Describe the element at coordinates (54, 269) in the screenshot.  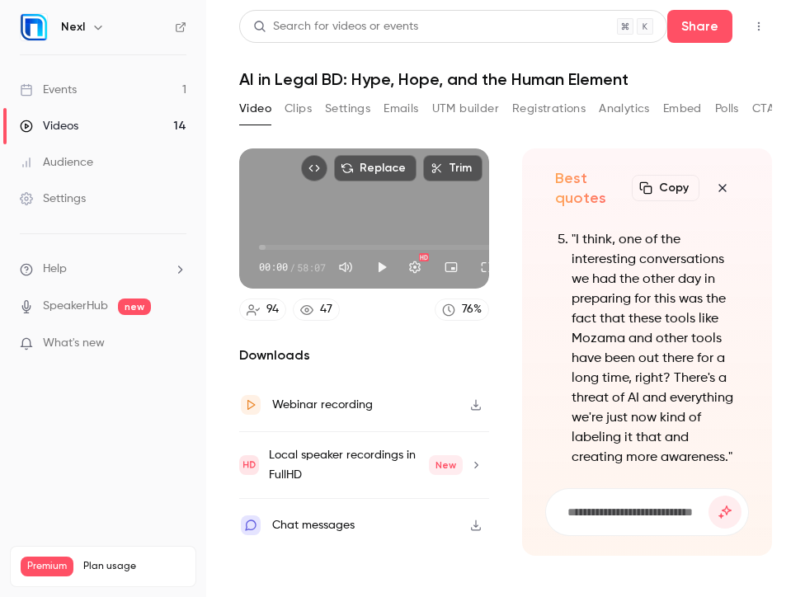
I see `span: Help` at that location.